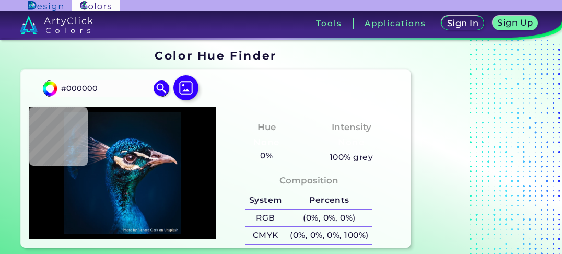 This screenshot has height=254, width=562. Describe the element at coordinates (330, 200) in the screenshot. I see `h5: Percents` at that location.